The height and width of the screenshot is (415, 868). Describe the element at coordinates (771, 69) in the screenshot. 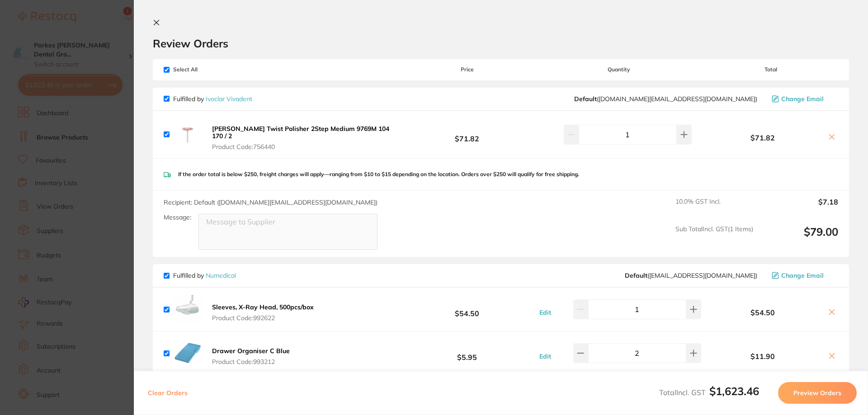

I see `span: Total` at that location.